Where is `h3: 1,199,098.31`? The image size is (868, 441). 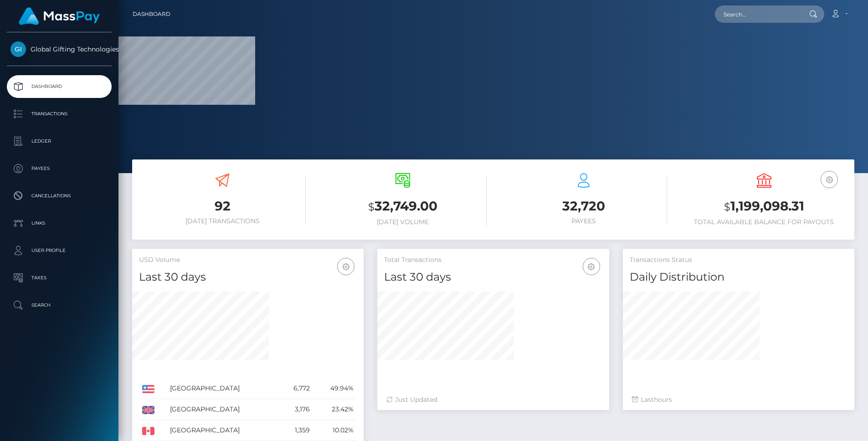 h3: 1,199,098.31 is located at coordinates (764, 206).